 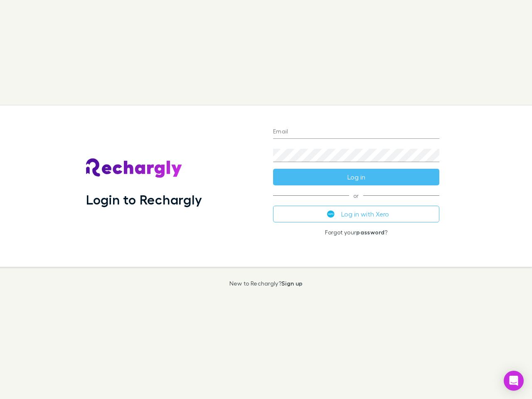 What do you see at coordinates (356, 214) in the screenshot?
I see `button: Log in with Xero` at bounding box center [356, 214].